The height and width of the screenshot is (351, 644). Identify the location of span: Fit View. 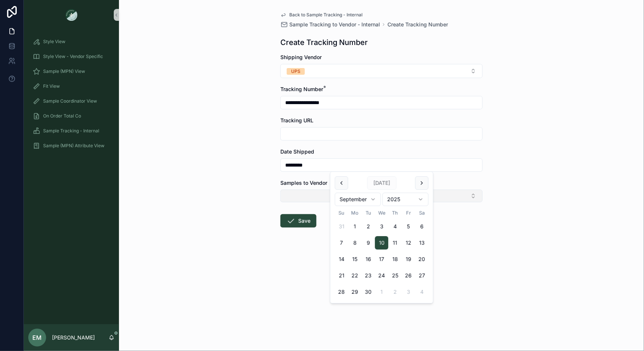
(51, 86).